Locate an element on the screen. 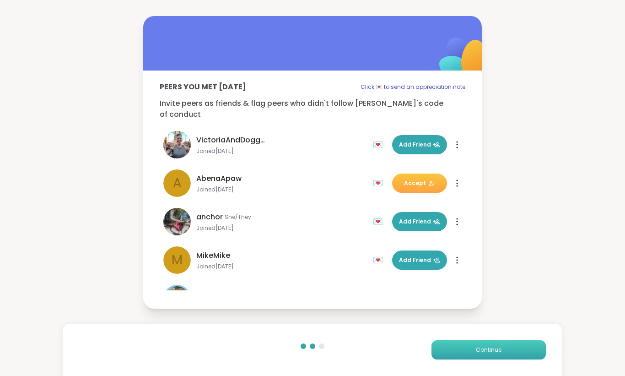  span: anchor is located at coordinates (210, 217).